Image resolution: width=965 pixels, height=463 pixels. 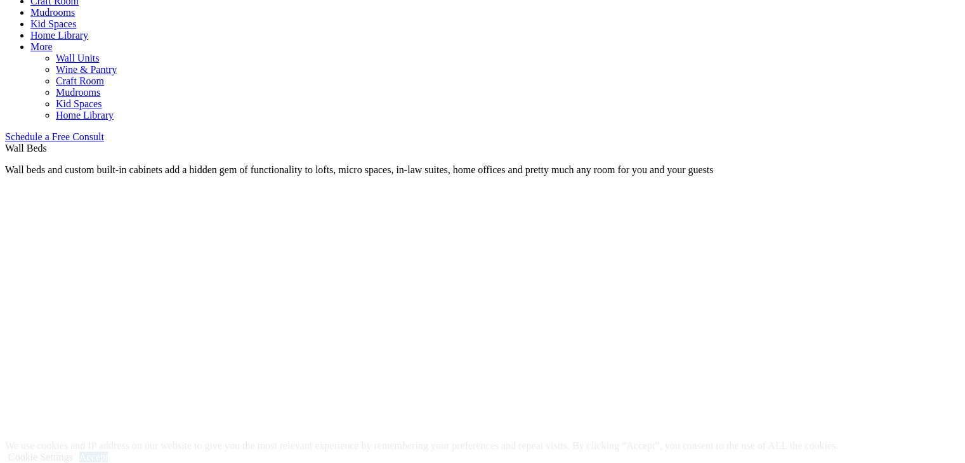 I want to click on span: Wall Beds, so click(x=26, y=148).